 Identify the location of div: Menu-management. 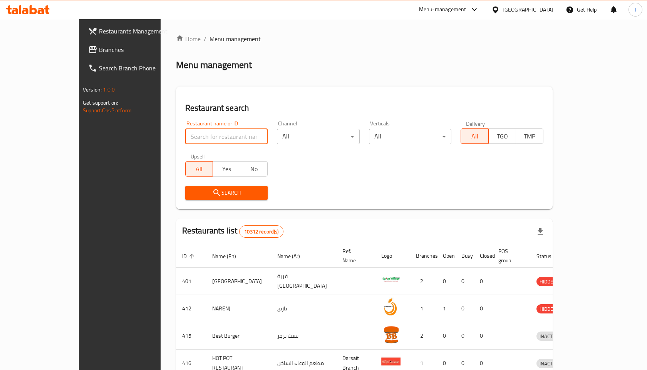
(442, 10).